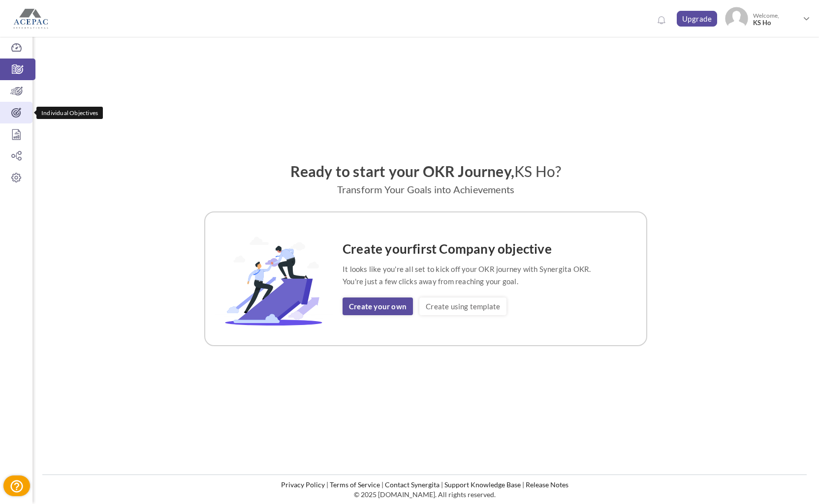 This screenshot has height=504, width=819. I want to click on p: Transform Your Goals into Achievements, so click(426, 190).